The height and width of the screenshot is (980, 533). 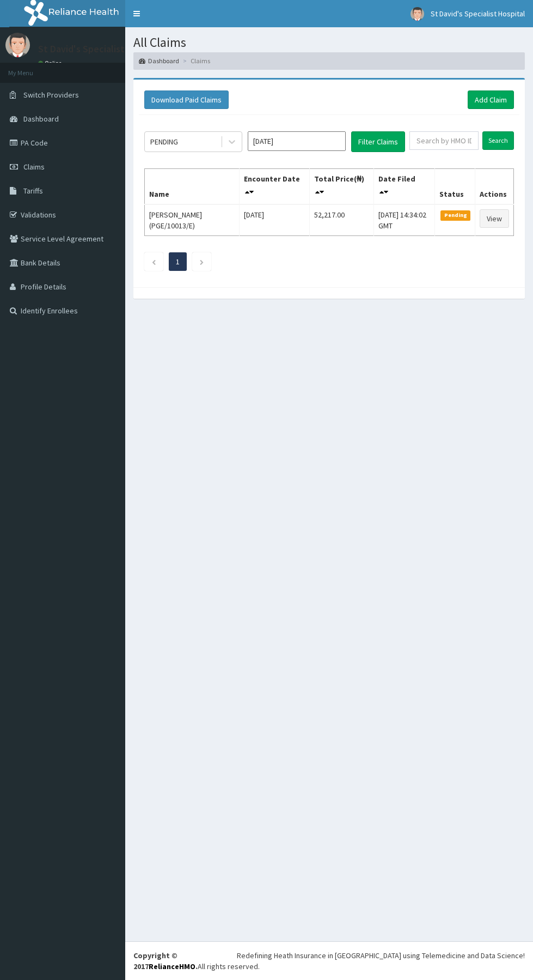 What do you see at coordinates (172, 967) in the screenshot?
I see `a: RelianceHMO` at bounding box center [172, 967].